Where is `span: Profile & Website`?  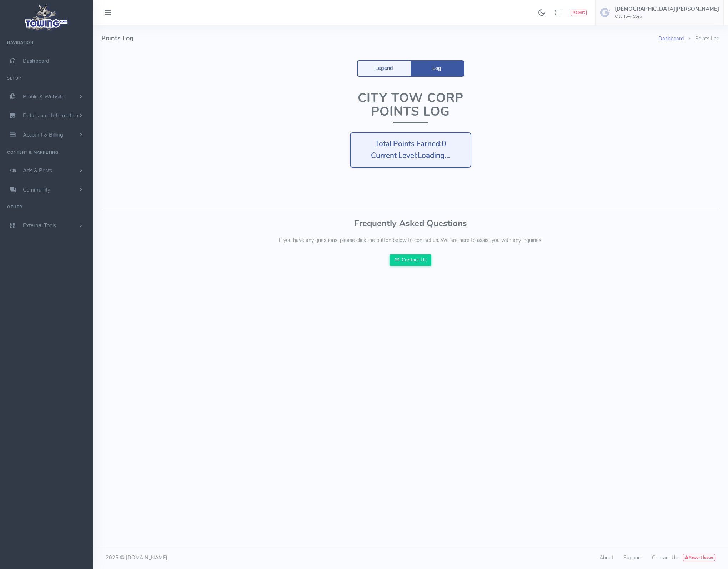
span: Profile & Website is located at coordinates (44, 97).